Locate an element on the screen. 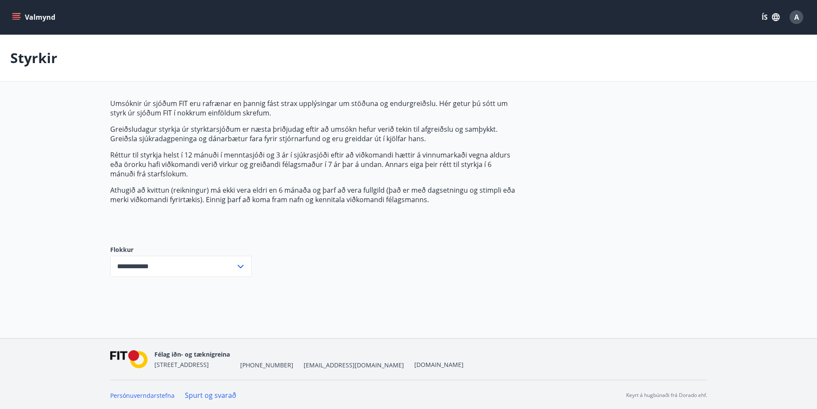 The height and width of the screenshot is (409, 817). p: Umsóknir úr sjóðum FIT eru rafrænar en þannig fást strax upplýsingar um stöðuna og endurgreiðslu.... is located at coordinates (313, 108).